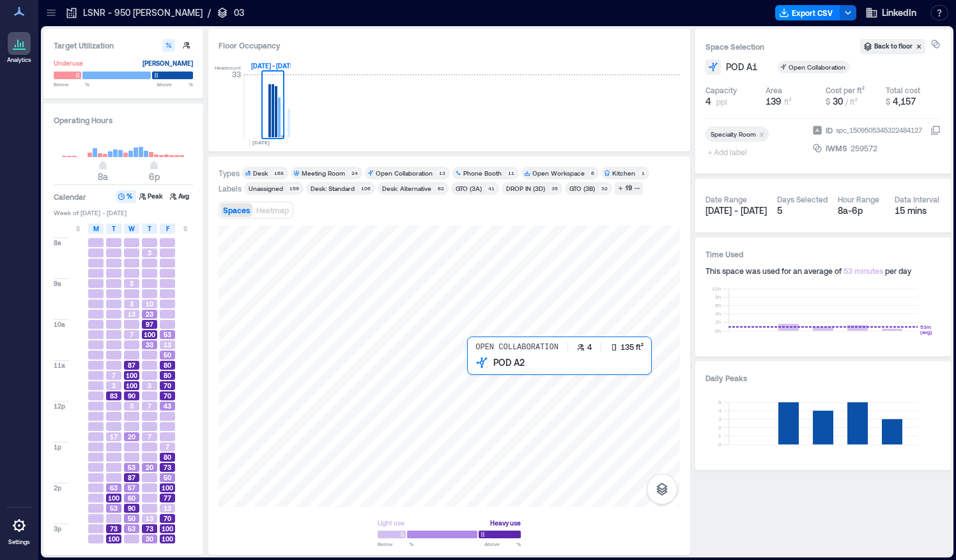 This screenshot has height=560, width=956. I want to click on button: Export CSV, so click(807, 12).